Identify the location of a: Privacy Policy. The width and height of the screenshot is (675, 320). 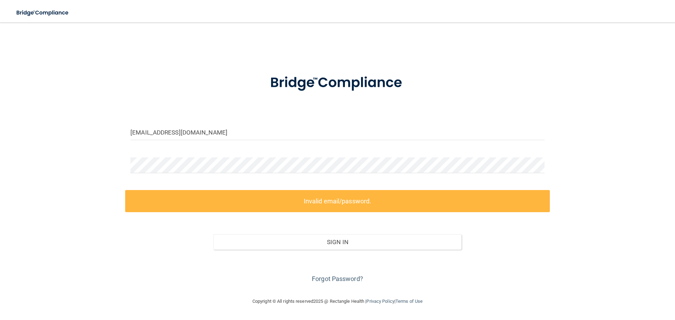
(380, 301).